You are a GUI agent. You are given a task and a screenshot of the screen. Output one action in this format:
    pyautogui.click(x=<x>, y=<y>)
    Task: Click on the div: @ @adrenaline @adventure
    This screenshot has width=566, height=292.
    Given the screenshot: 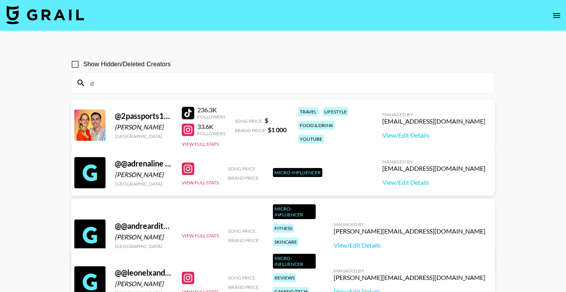 What is the action you would take?
    pyautogui.click(x=144, y=163)
    